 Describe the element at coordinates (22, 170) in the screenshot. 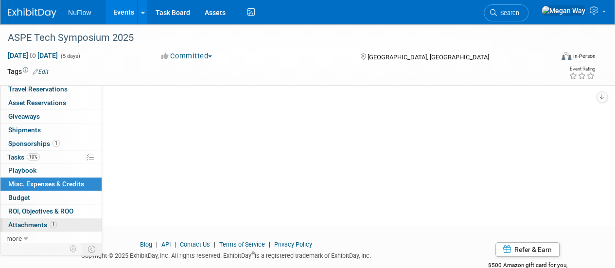

I see `span: Playbook` at that location.